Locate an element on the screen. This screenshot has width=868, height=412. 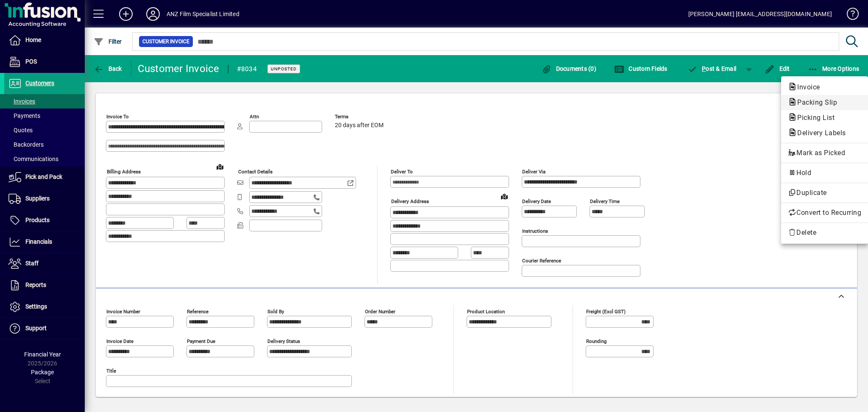
span: Picking List is located at coordinates (814, 117).